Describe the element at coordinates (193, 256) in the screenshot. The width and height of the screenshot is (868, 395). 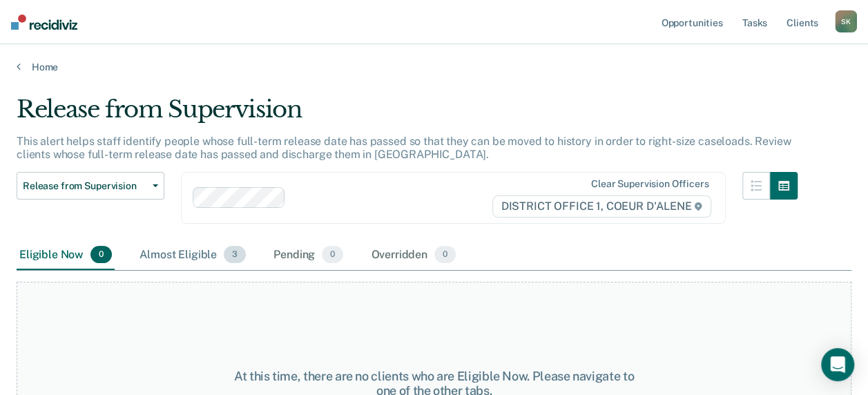
I see `div: Almost Eligible3` at that location.